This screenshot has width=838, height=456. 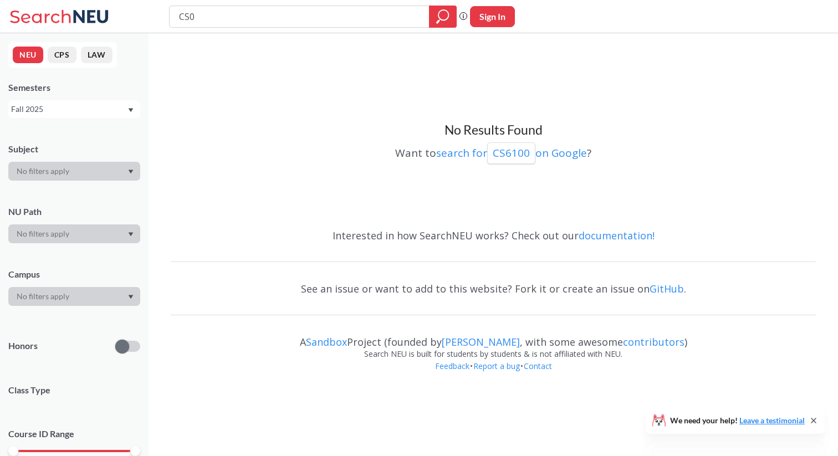 What do you see at coordinates (493, 130) in the screenshot?
I see `h3: No Results Found` at bounding box center [493, 130].